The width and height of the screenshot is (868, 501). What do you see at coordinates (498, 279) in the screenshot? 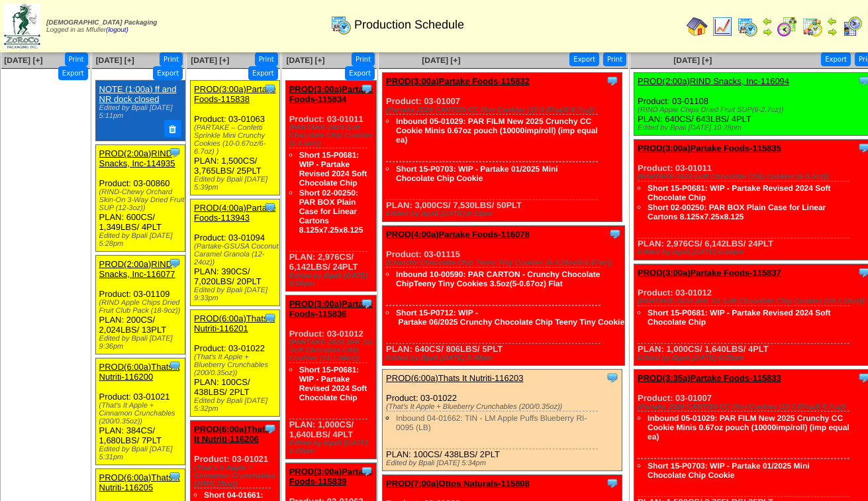
I see `a: Inbound 10-00590: PAR CARTON - Crunchy Chocolate ChipTeeny Tiny Cookies 3.5oz(5-0.67oz) Flat` at bounding box center [498, 279].